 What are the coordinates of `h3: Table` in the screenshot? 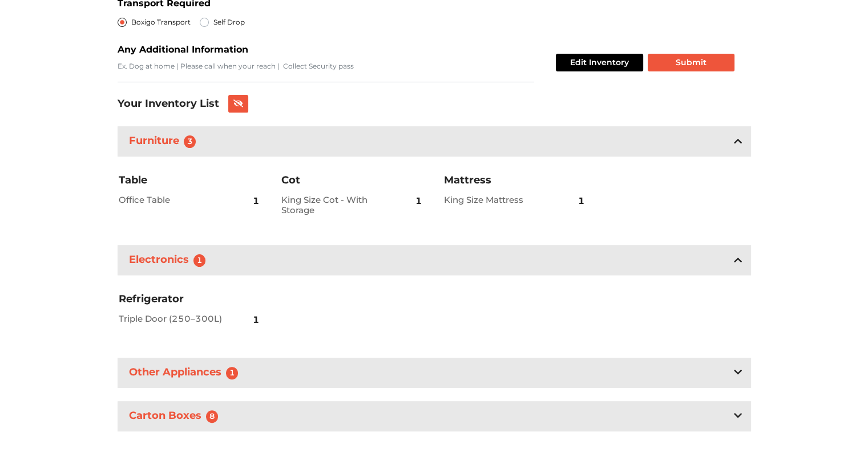 It's located at (190, 181).